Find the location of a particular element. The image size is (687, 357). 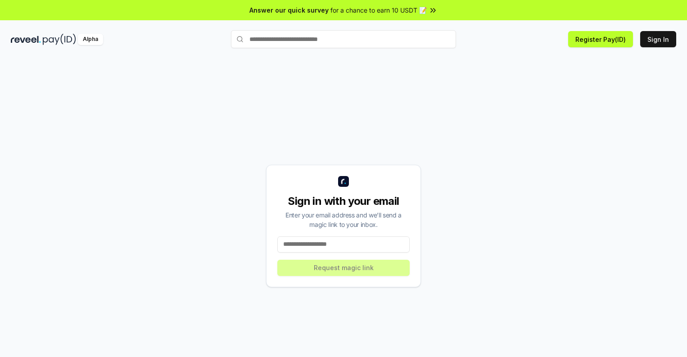

button: Register Pay(ID) is located at coordinates (601, 39).